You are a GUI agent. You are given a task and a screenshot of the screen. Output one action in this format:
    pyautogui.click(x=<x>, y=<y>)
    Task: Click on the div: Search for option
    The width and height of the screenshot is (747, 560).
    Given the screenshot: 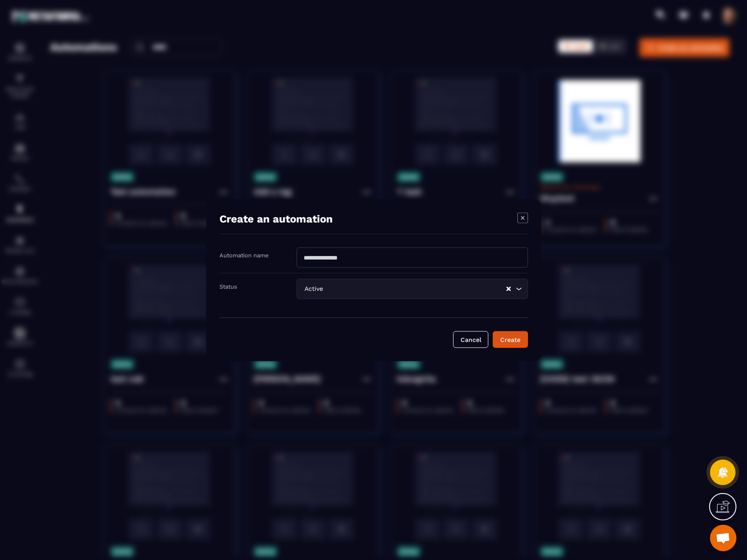 What is the action you would take?
    pyautogui.click(x=412, y=289)
    